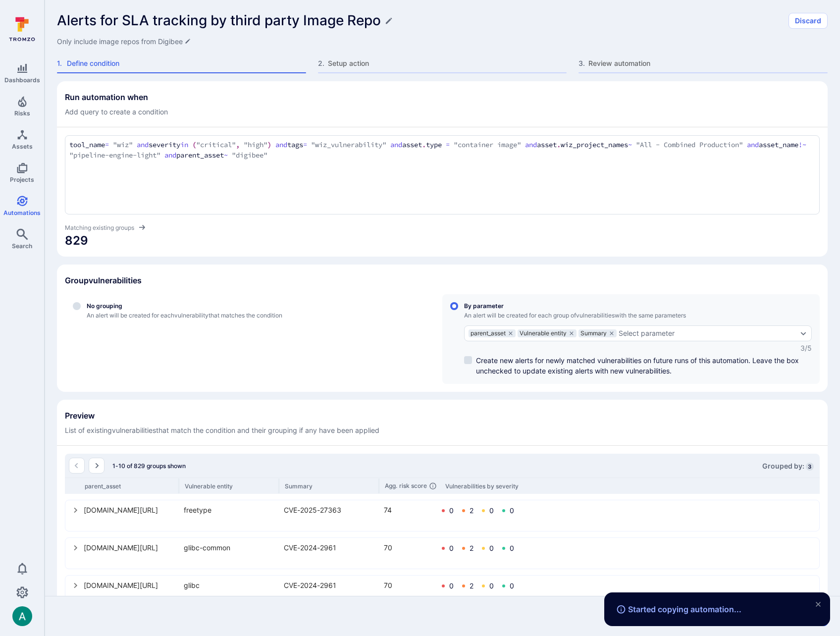 The height and width of the screenshot is (636, 840). I want to click on span: Search, so click(22, 246).